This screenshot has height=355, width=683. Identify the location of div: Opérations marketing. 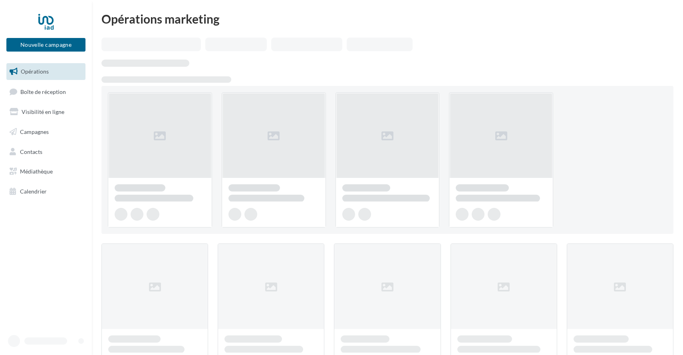
(387, 19).